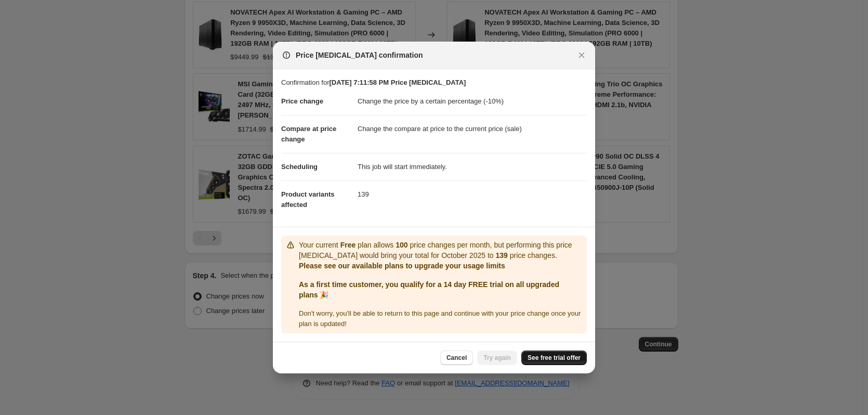  What do you see at coordinates (472, 194) in the screenshot?
I see `dd: 139` at bounding box center [472, 194].